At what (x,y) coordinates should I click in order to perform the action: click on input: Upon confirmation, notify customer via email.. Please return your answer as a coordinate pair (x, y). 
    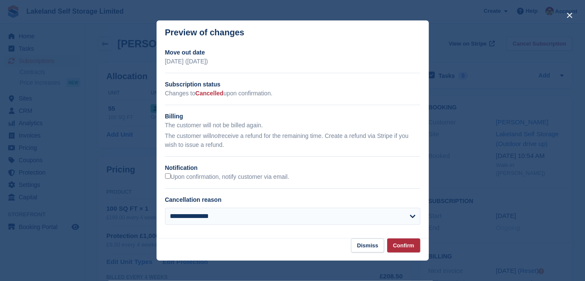
    Looking at the image, I should click on (168, 176).